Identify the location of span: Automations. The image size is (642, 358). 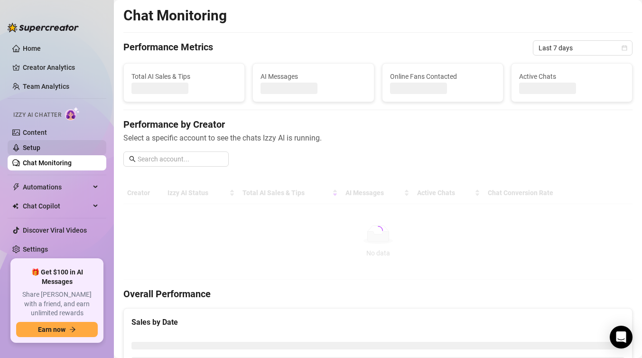
(56, 187).